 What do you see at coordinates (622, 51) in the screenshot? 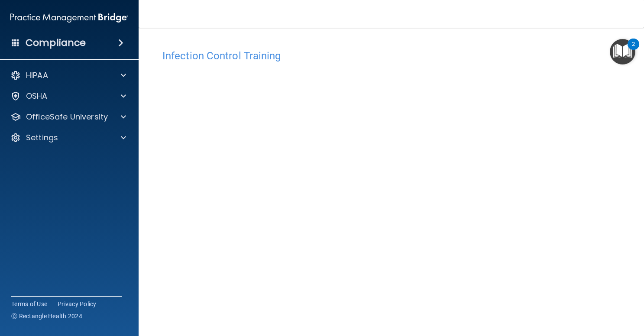
I see `button: Open Resource Center, 2 new notifications` at bounding box center [622, 51].